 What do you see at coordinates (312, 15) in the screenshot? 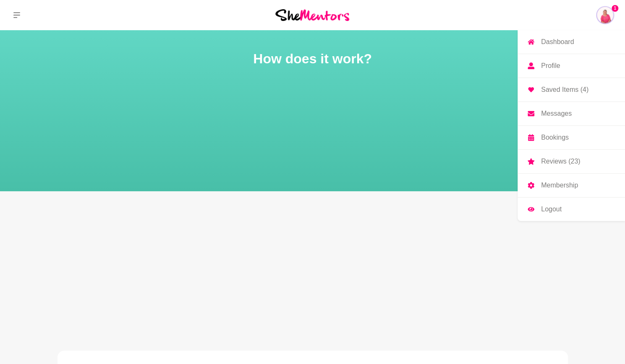
I see `img: She Mentors Logo` at bounding box center [312, 15].